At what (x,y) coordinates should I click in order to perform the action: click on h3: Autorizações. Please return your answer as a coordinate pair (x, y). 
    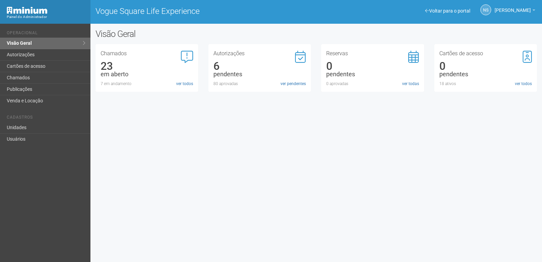
    Looking at the image, I should click on (260, 54).